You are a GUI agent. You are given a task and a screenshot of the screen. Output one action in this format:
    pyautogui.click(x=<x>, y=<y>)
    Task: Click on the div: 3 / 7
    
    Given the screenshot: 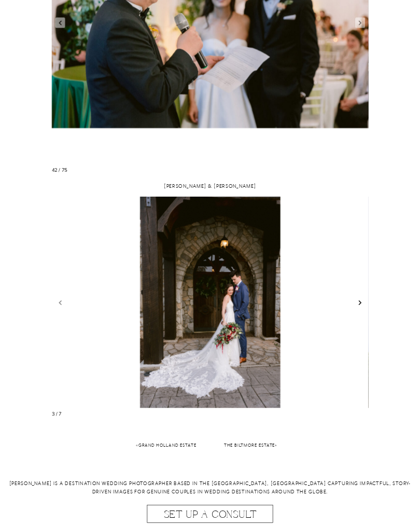 What is the action you would take?
    pyautogui.click(x=210, y=414)
    